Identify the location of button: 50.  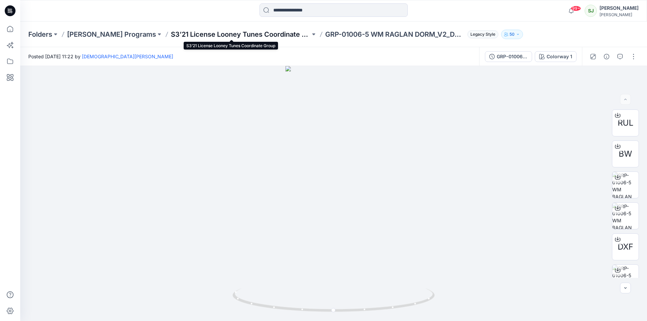
(512, 34).